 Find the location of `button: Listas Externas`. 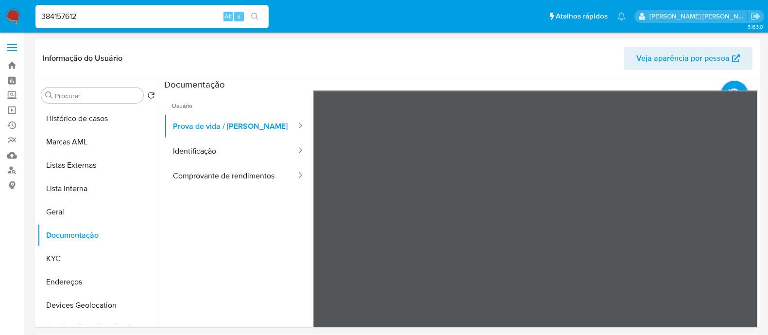

button: Listas Externas is located at coordinates (98, 165).